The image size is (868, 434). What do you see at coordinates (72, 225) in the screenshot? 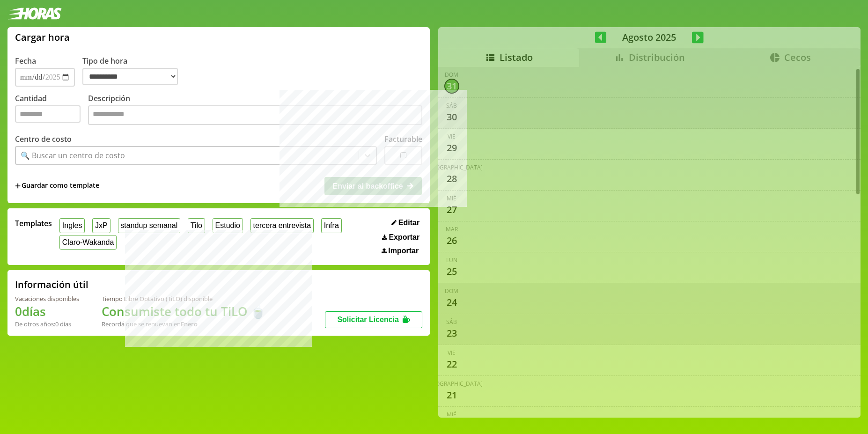
I see `button: Ingles` at bounding box center [72, 225].